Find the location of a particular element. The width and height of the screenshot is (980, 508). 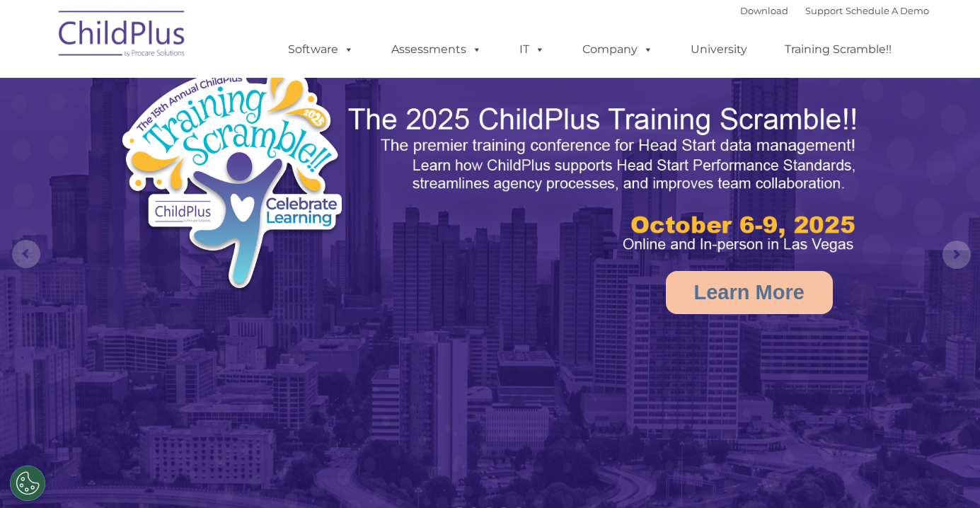

a: Software is located at coordinates (321, 50).